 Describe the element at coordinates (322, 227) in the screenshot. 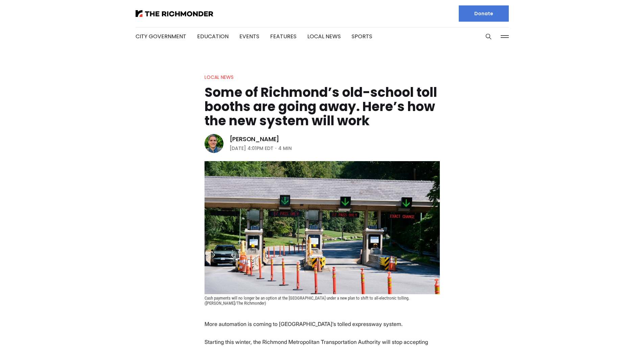

I see `img: Some of Richmond’s old-school toll booths are going away. Here’s how the new system will work` at that location.